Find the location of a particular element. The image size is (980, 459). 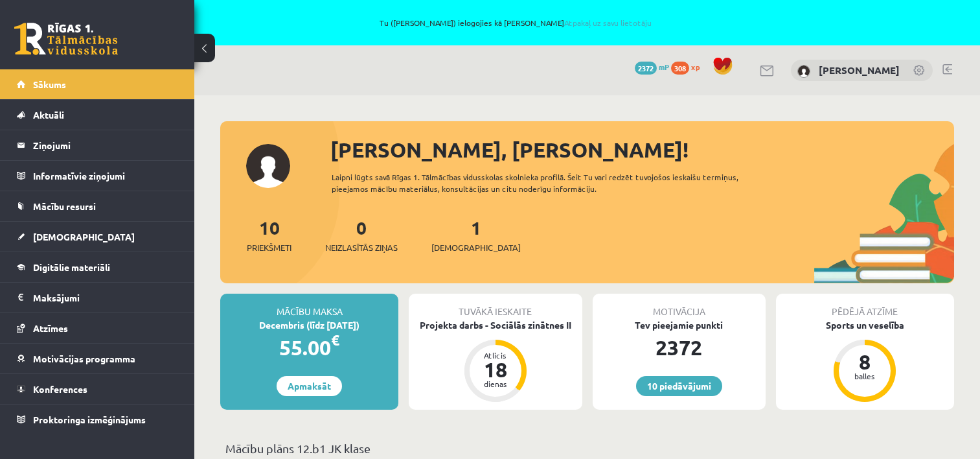

div: 55.00 is located at coordinates (309, 347).